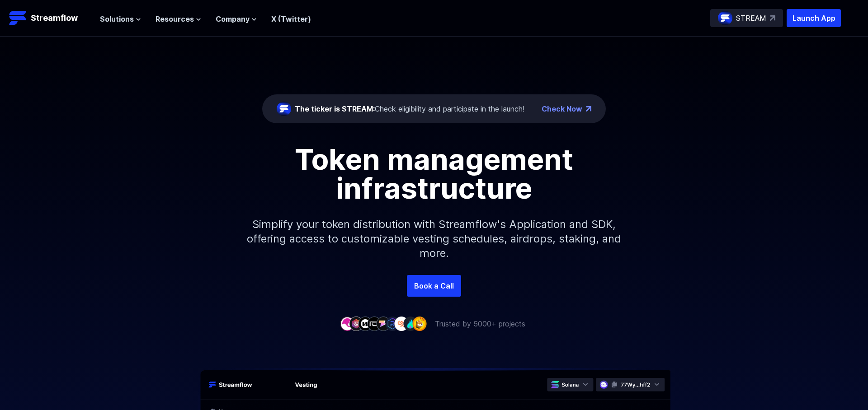 This screenshot has height=410, width=868. What do you see at coordinates (50, 18) in the screenshot?
I see `a: Streamflow` at bounding box center [50, 18].